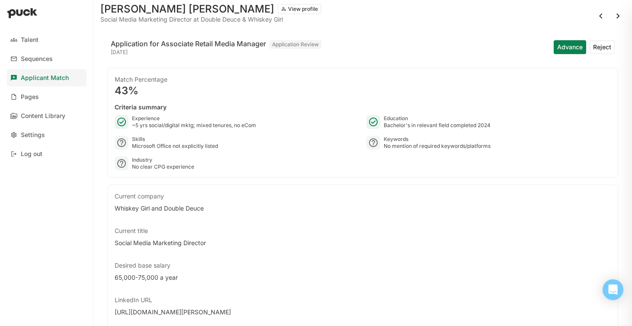 The width and height of the screenshot is (632, 326). What do you see at coordinates (362, 231) in the screenshot?
I see `div: Current title` at bounding box center [362, 231].